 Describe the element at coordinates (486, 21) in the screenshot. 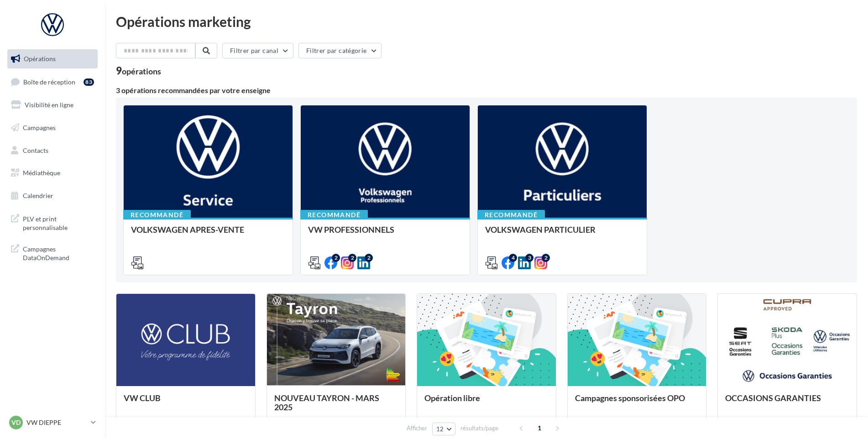

I see `div: Opérations marketing` at that location.